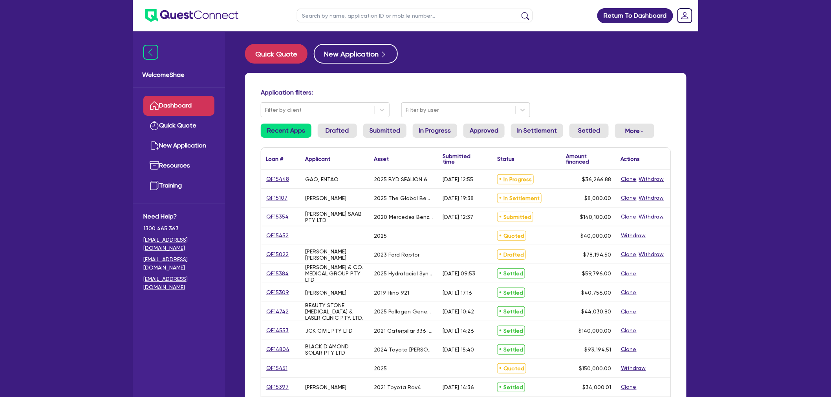  What do you see at coordinates (278, 349) in the screenshot?
I see `a: QF14804` at bounding box center [278, 349].